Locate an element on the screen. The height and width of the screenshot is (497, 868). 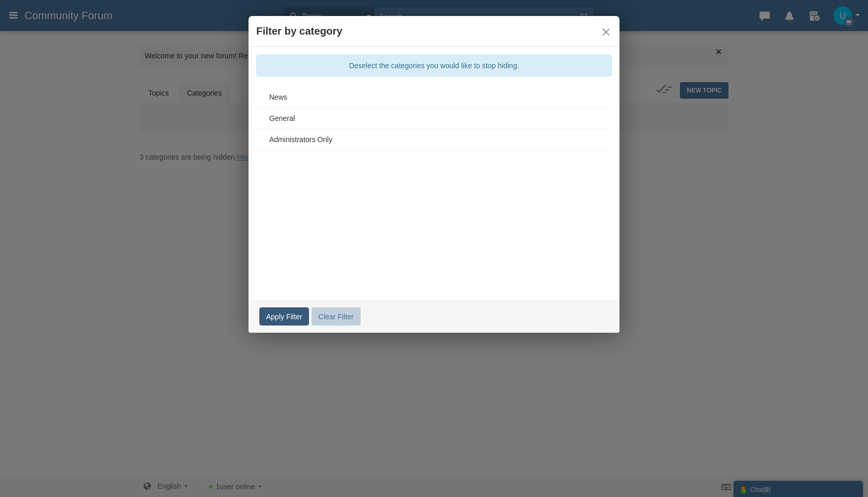
h4: Filter by category is located at coordinates (434, 31).